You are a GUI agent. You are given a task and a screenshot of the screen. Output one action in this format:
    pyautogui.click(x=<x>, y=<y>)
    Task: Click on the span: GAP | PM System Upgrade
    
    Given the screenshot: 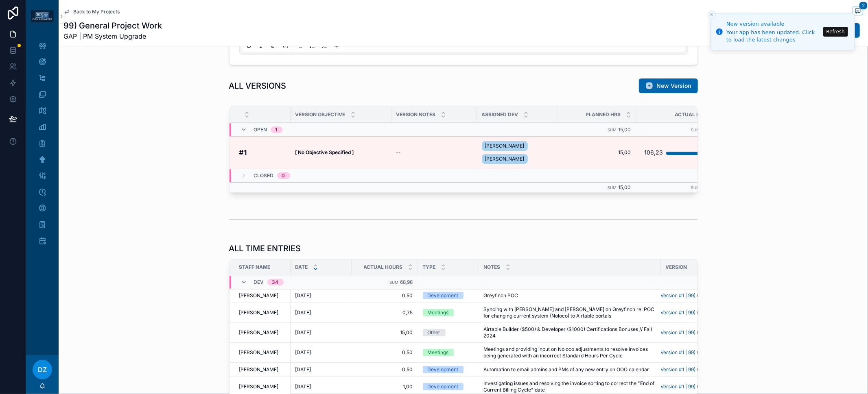 What is the action you would take?
    pyautogui.click(x=113, y=36)
    